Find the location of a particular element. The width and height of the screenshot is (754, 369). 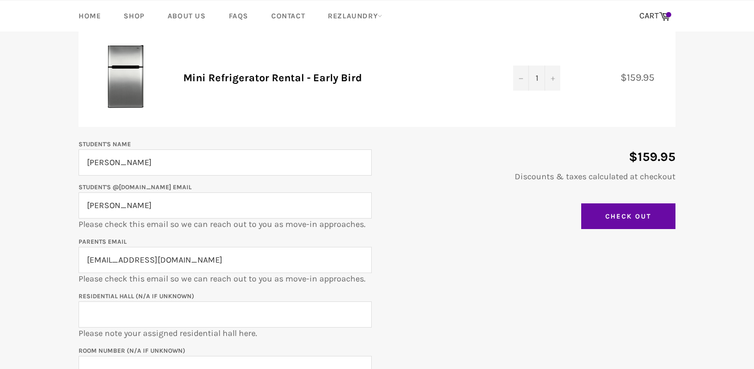

label: Student's Name is located at coordinates (105, 144).